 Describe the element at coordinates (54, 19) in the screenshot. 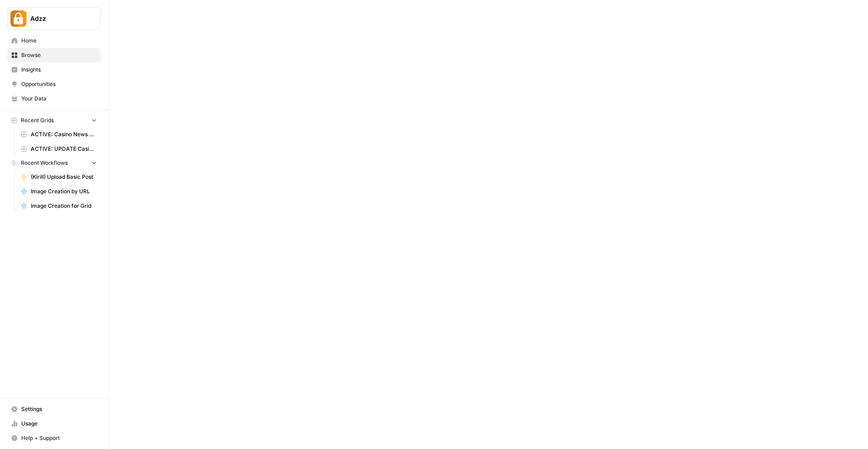

I see `button: Workspace: Adzz` at that location.